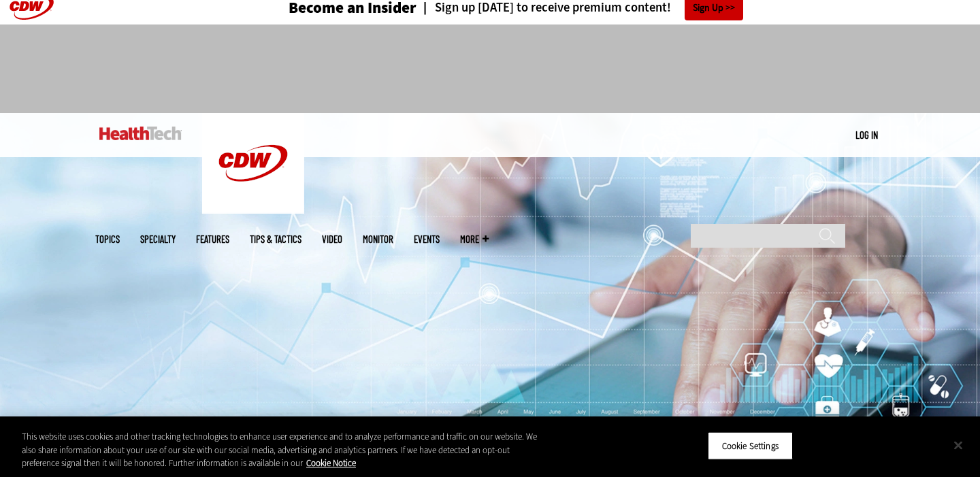 The image size is (980, 477). What do you see at coordinates (157, 239) in the screenshot?
I see `span: Specialty` at bounding box center [157, 239].